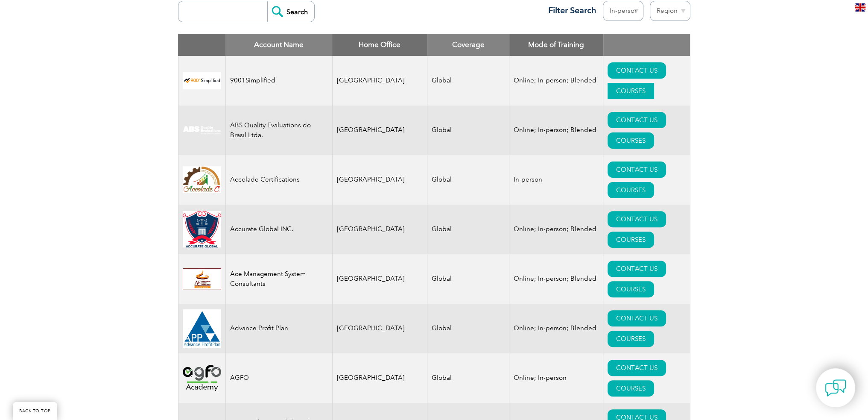 The width and height of the screenshot is (868, 420). What do you see at coordinates (202, 329) in the screenshot?
I see `img: cd2924ac-d9bc-ea11-a814-000d3a79823d-logo.jpg` at bounding box center [202, 329].